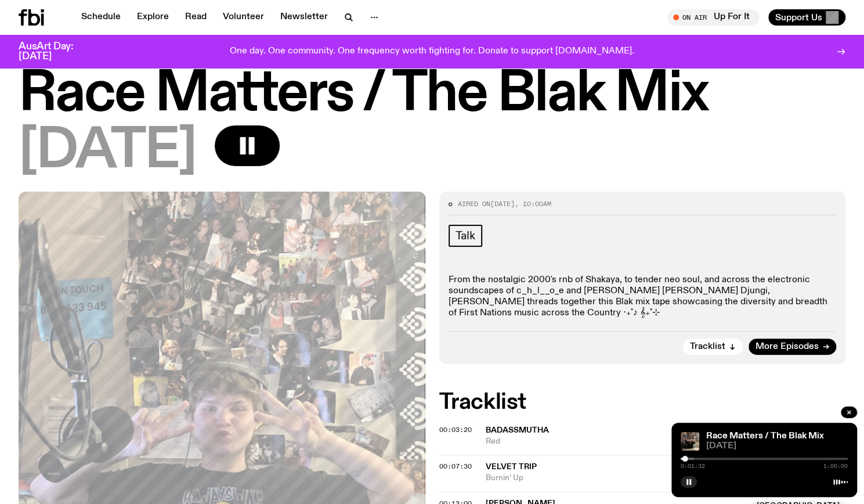  What do you see at coordinates (693, 466) in the screenshot?
I see `span: 0:01:32` at bounding box center [693, 466].